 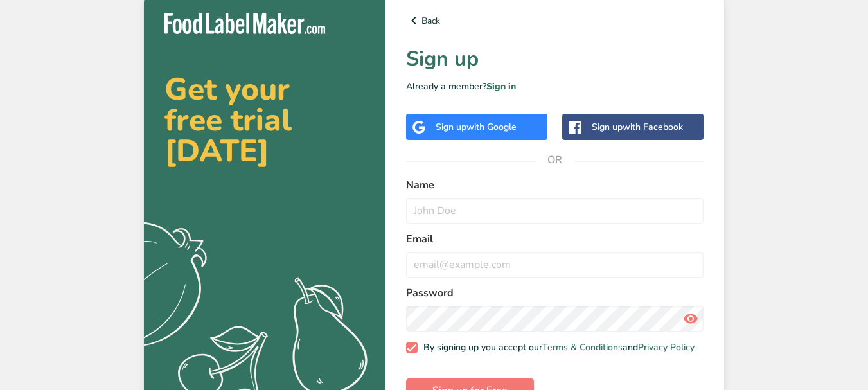 I want to click on label: Password, so click(x=555, y=293).